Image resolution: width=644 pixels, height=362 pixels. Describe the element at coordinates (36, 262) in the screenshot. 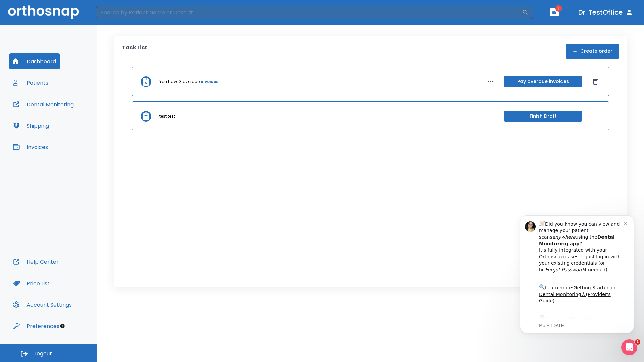

I see `button: Help Center` at that location.